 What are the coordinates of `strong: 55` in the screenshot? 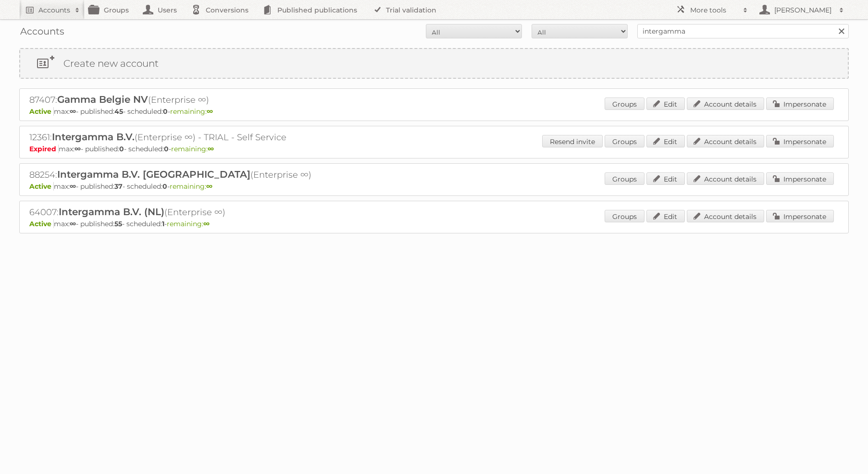 It's located at (118, 224).